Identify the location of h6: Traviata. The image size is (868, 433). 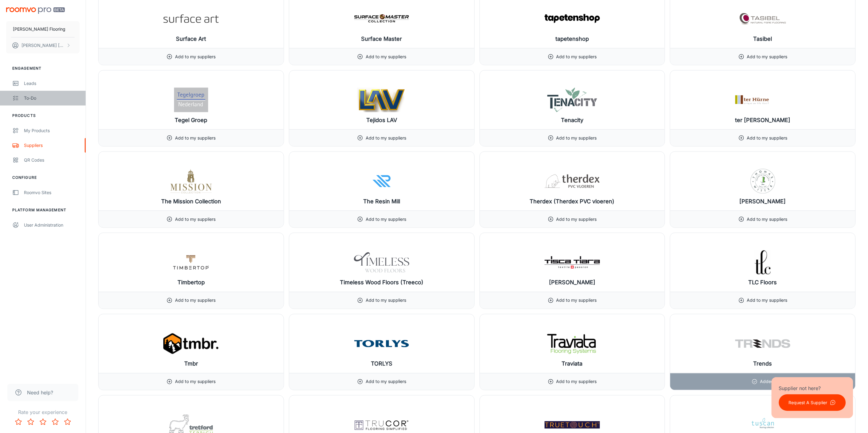
(572, 364).